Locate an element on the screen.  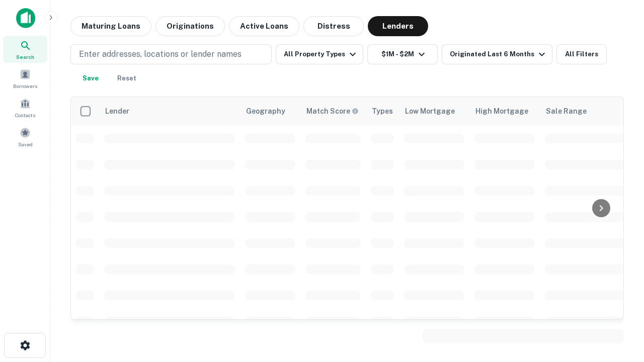
div: Sale Range is located at coordinates (566, 111).